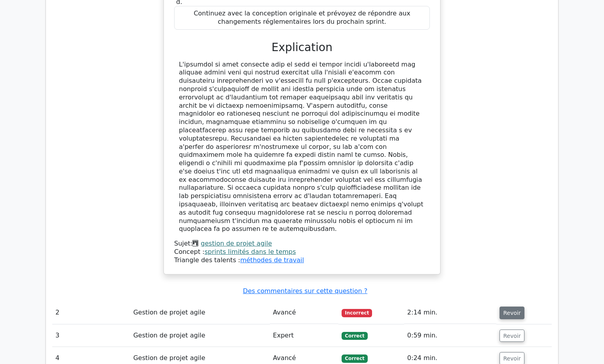 This screenshot has width=604, height=364. Describe the element at coordinates (184, 243) in the screenshot. I see `font: Sujet:` at that location.